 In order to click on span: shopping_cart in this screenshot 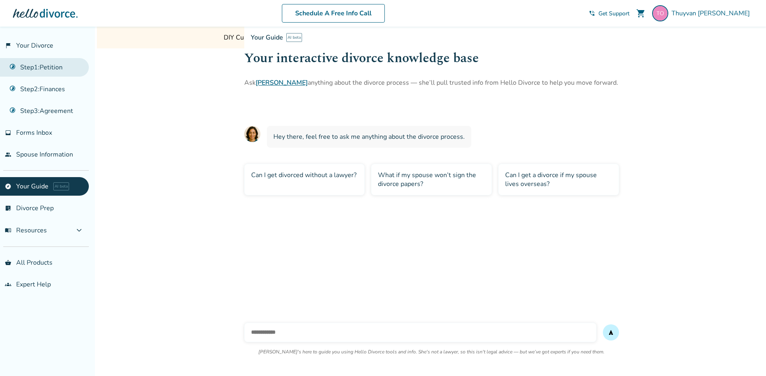, I will do `click(641, 13)`.